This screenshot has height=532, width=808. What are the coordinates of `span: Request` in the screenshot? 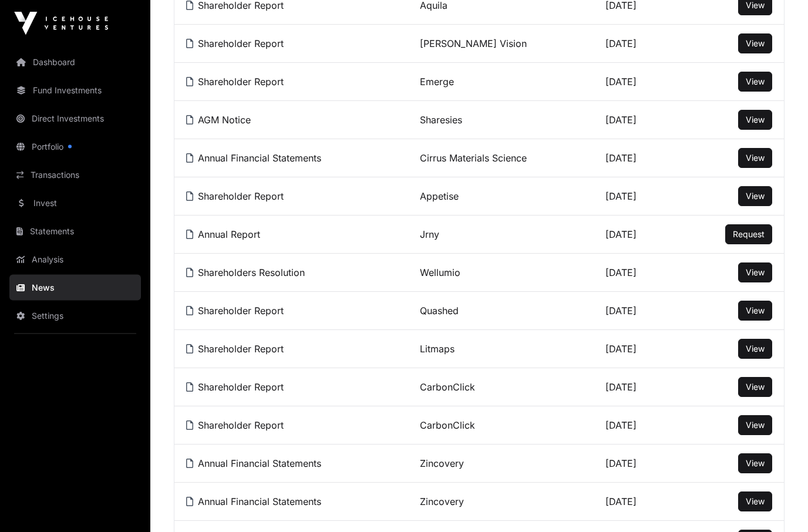 It's located at (749, 234).